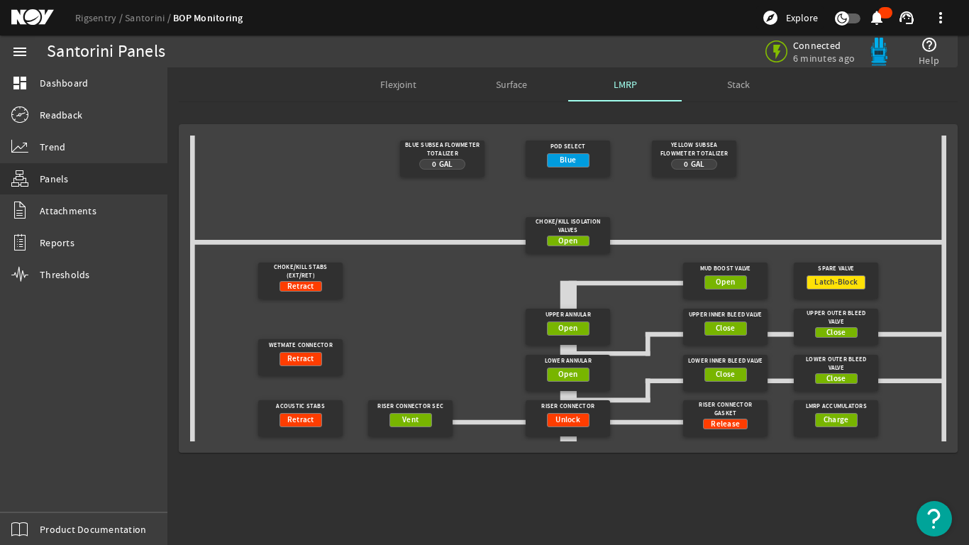  I want to click on span: LMRP, so click(625, 84).